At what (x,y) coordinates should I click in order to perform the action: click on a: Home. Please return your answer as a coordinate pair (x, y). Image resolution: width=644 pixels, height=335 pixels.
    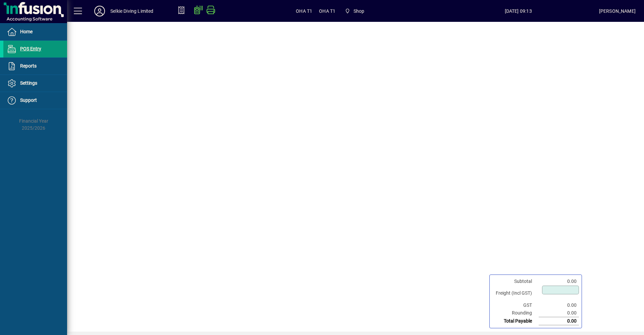
    Looking at the image, I should click on (35, 32).